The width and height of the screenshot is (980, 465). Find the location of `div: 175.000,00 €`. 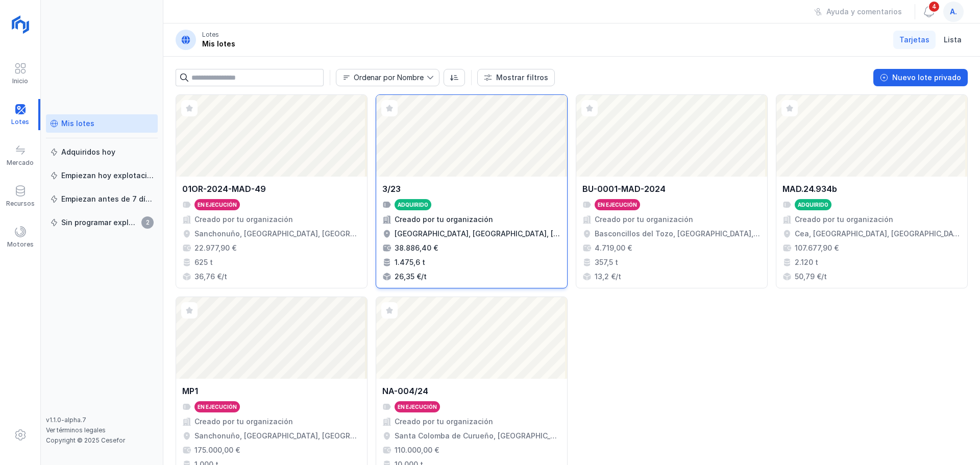

div: 175.000,00 € is located at coordinates (217, 450).